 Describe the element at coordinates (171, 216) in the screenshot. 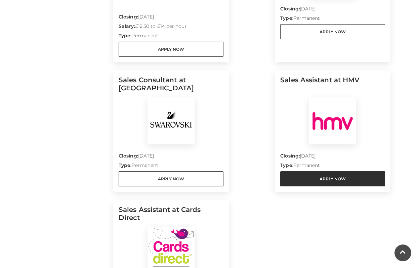

I see `h5: Sales Assistant at Cards Direct` at that location.